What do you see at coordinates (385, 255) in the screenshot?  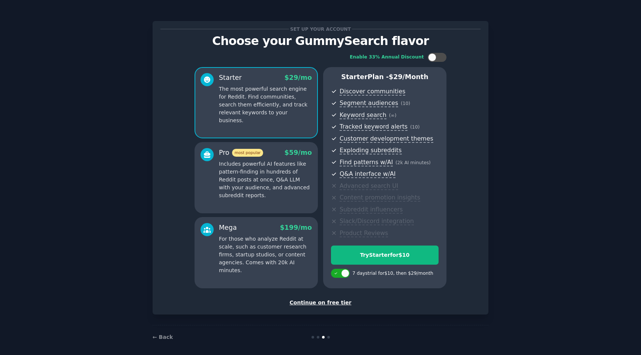 I see `div: Try Starter for $10` at bounding box center [385, 255].